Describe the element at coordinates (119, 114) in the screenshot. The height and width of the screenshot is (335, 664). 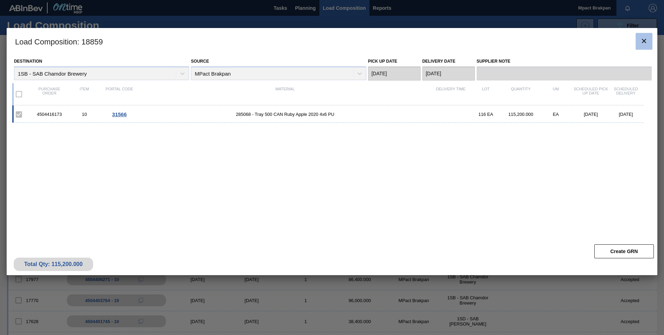
I see `div: Go to Order` at that location.